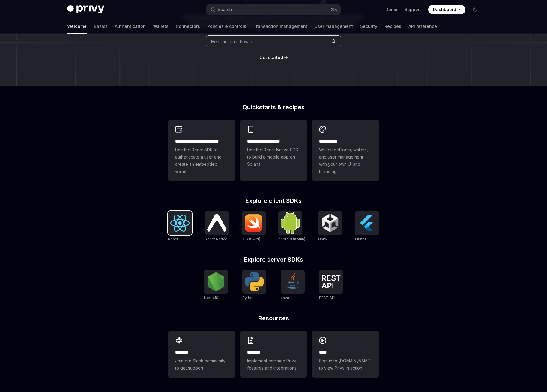  What do you see at coordinates (274, 318) in the screenshot?
I see `h2: Resources` at bounding box center [274, 318].